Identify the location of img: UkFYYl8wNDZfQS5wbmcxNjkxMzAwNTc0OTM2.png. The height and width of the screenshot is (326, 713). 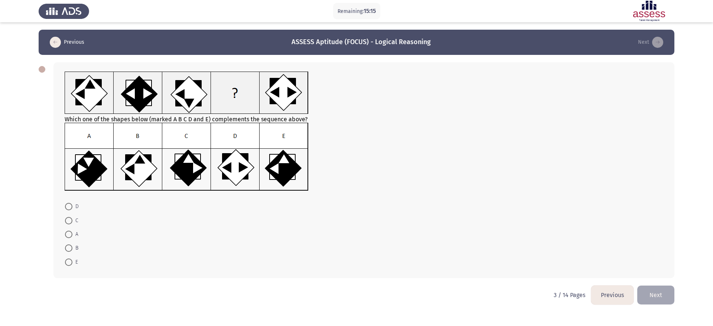
(186, 93).